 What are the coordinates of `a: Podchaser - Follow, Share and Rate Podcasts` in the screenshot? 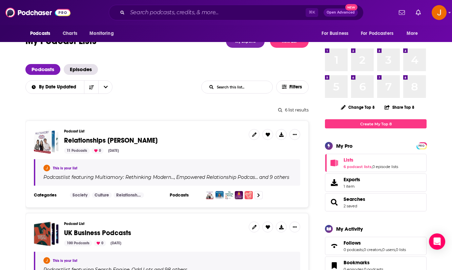 It's located at (38, 13).